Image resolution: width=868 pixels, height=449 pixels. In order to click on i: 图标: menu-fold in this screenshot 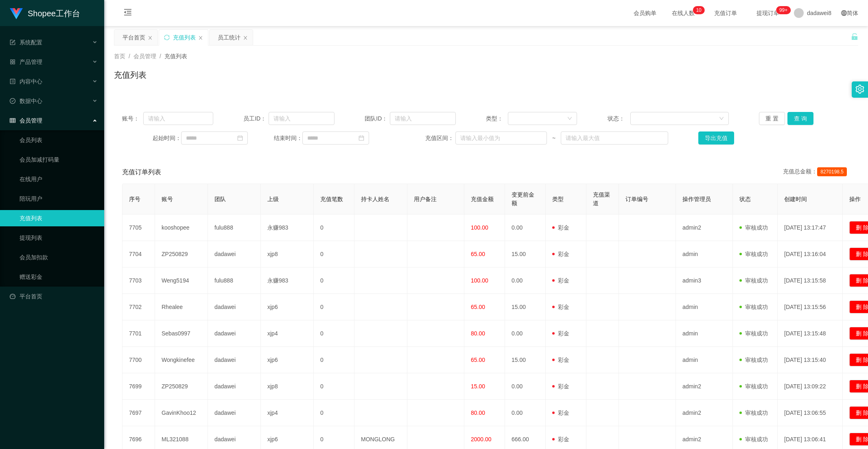, I will do `click(128, 14)`.